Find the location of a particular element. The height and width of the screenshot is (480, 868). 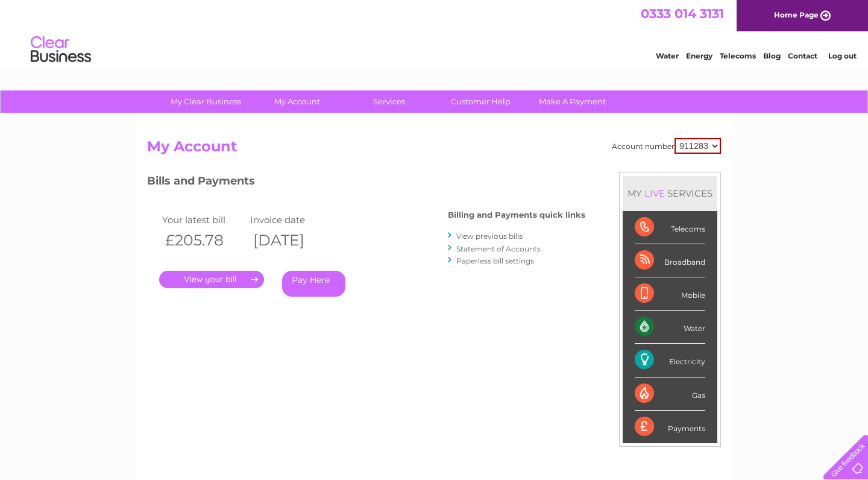

span: 0333 014 3131 is located at coordinates (682, 13).